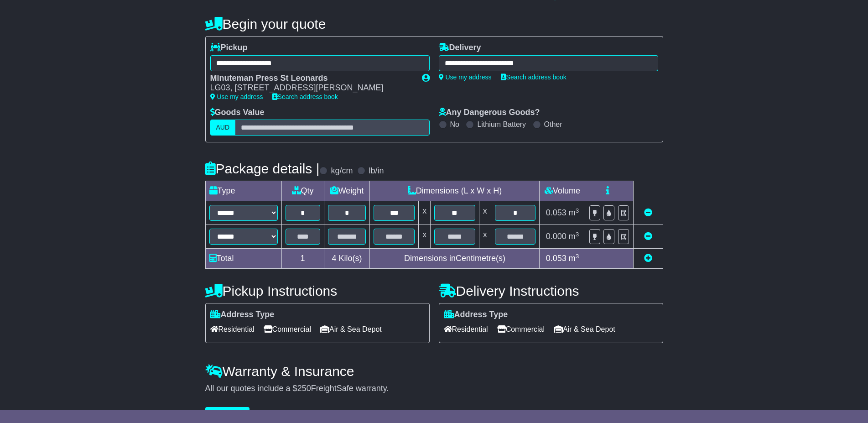 The image size is (868, 423). I want to click on label: lb/in, so click(376, 171).